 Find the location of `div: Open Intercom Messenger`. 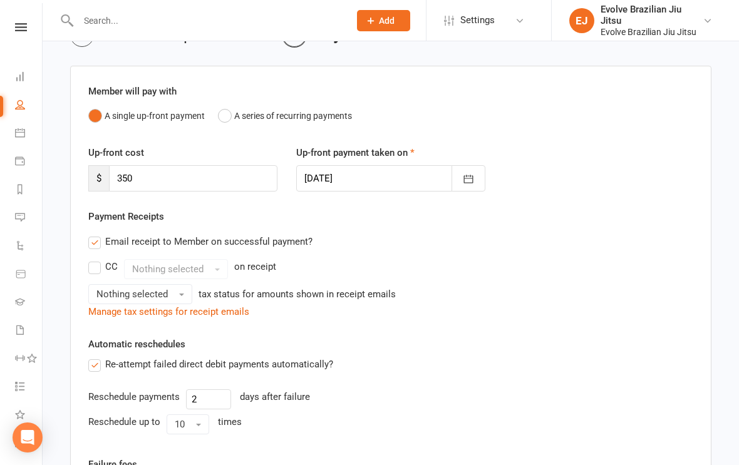

div: Open Intercom Messenger is located at coordinates (28, 437).